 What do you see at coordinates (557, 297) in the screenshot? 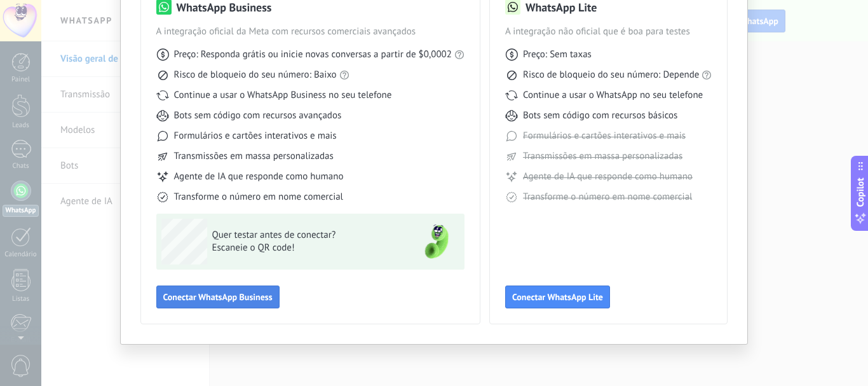
I see `span: Conectar WhatsApp Lite` at bounding box center [557, 297].